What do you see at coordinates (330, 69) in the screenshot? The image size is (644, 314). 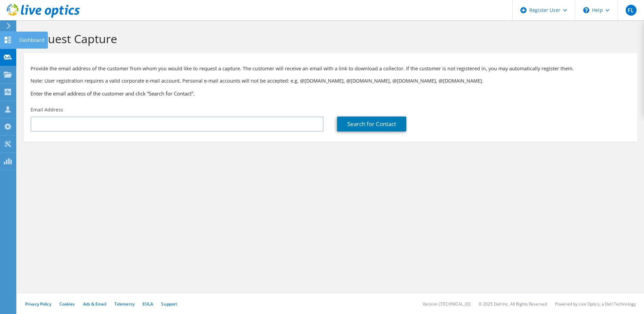 I see `p: Provide the email address of the customer from whom you would like to request a capture. The cust...` at bounding box center [330, 69].